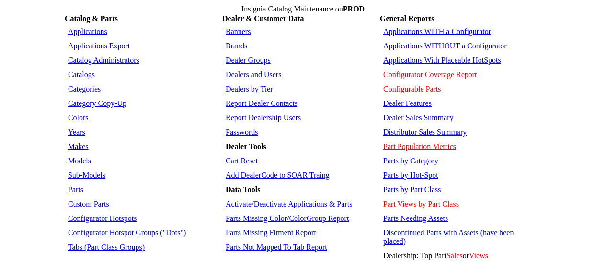 The height and width of the screenshot is (264, 606). I want to click on a: Parts, so click(76, 189).